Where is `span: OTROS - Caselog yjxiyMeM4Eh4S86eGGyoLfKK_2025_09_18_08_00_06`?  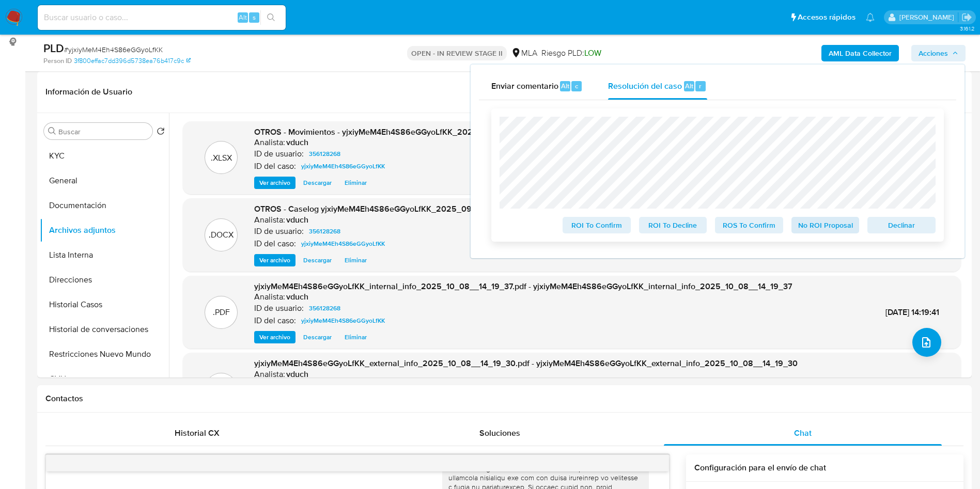 span: OTROS - Caselog yjxiyMeM4Eh4S86eGGyoLfKK_2025_09_18_08_00_06 is located at coordinates (391, 208).